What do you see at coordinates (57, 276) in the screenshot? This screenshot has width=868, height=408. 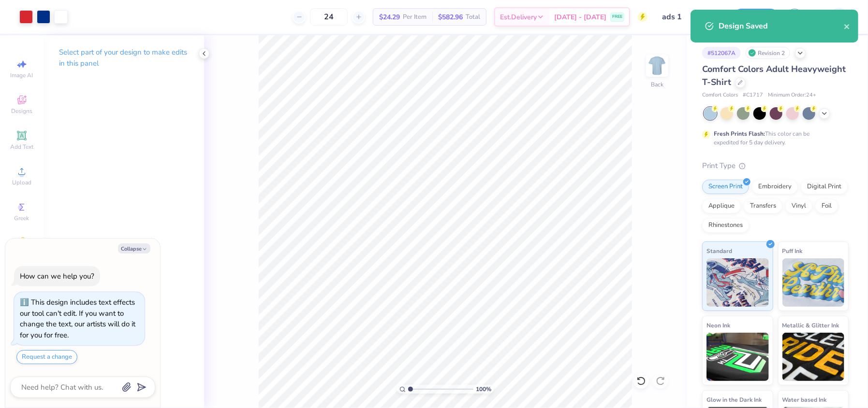 I see `div: How can we help you?` at bounding box center [57, 276].